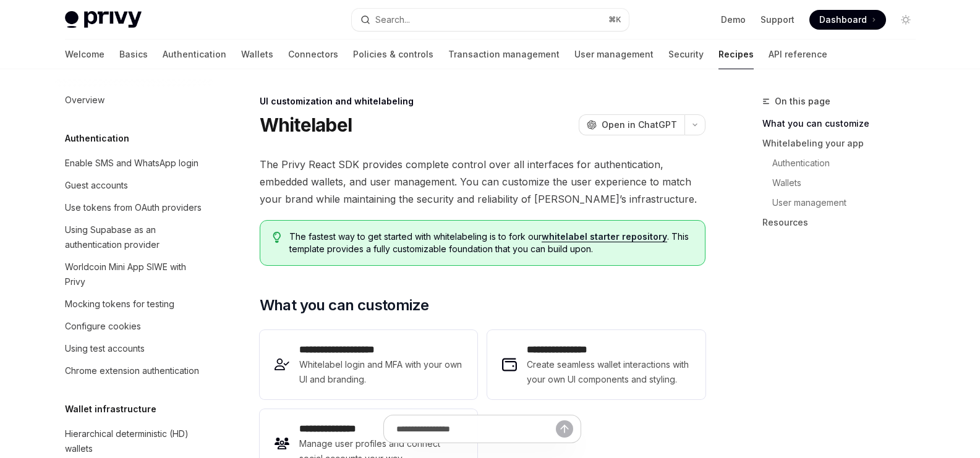  Describe the element at coordinates (843, 20) in the screenshot. I see `span: Dashboard` at that location.